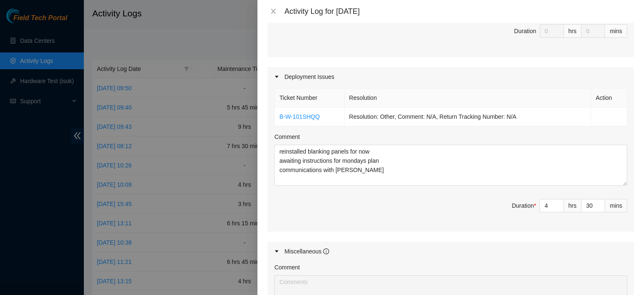 This screenshot has height=295, width=644. I want to click on th: Action, so click(610, 97).